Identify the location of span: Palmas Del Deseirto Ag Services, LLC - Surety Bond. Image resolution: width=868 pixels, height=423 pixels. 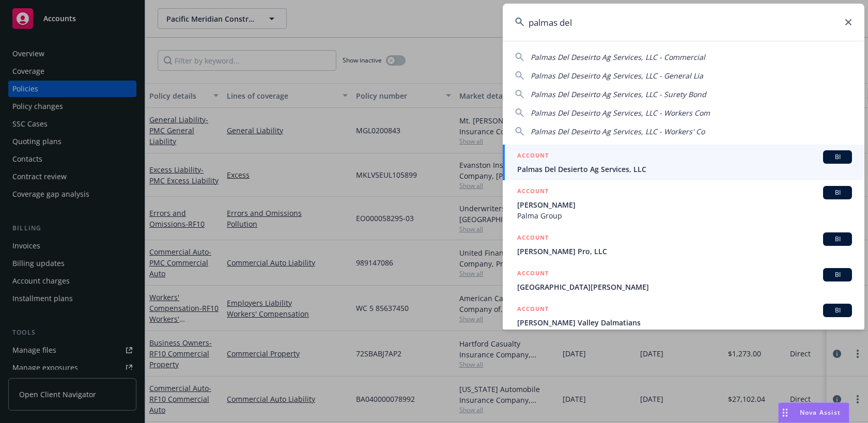
(618, 95).